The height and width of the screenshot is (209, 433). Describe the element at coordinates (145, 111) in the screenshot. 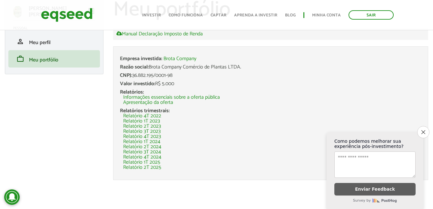

I see `span: Relatórios trimestrais:` at that location.